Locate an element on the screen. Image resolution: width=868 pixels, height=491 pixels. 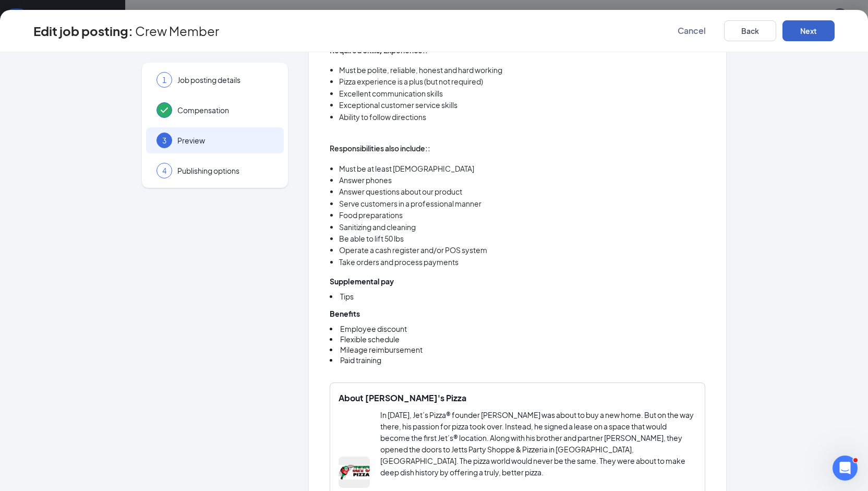
b: Benefits is located at coordinates (345, 313).